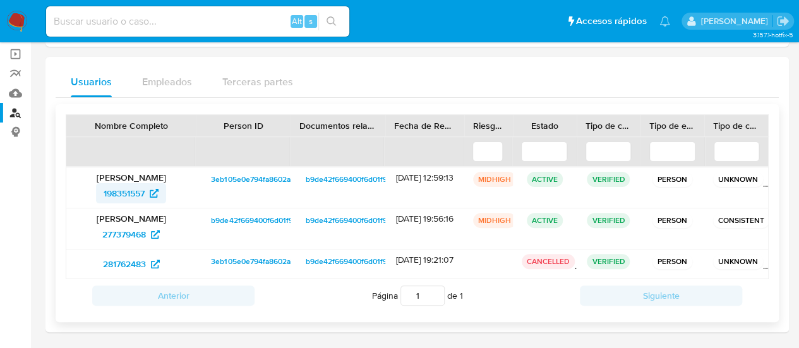 The height and width of the screenshot is (348, 799). What do you see at coordinates (331, 21) in the screenshot?
I see `button: search-icon` at bounding box center [331, 21].